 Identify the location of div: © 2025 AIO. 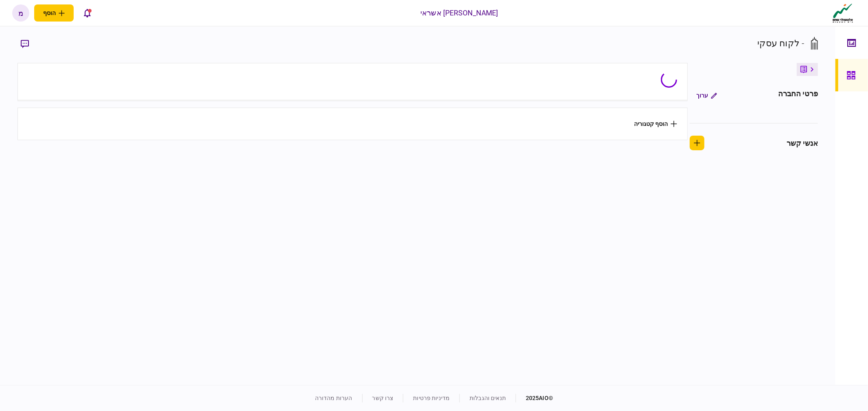
(534, 398).